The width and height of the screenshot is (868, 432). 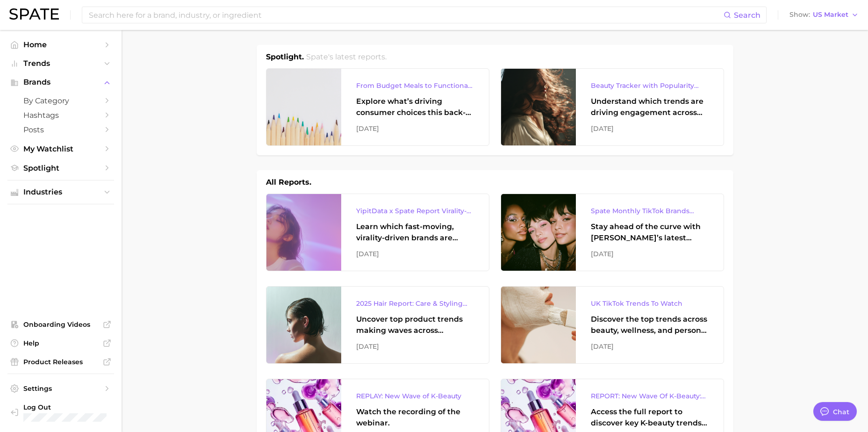 What do you see at coordinates (72, 407) in the screenshot?
I see `span: Log Out` at bounding box center [72, 407].